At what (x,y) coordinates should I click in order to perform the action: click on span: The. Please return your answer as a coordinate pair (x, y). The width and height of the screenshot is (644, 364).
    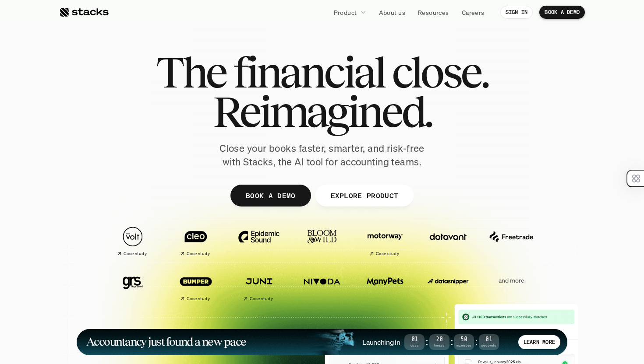
    Looking at the image, I should click on (191, 72).